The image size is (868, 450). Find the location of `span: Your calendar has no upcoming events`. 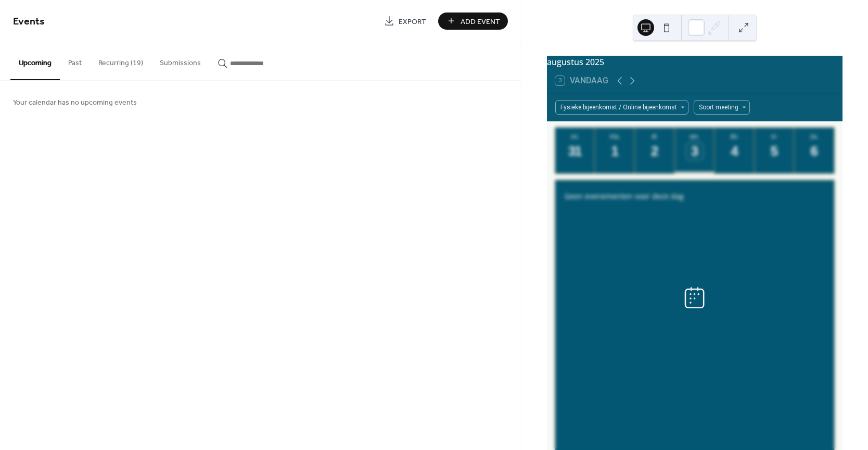

span: Your calendar has no upcoming events is located at coordinates (75, 102).